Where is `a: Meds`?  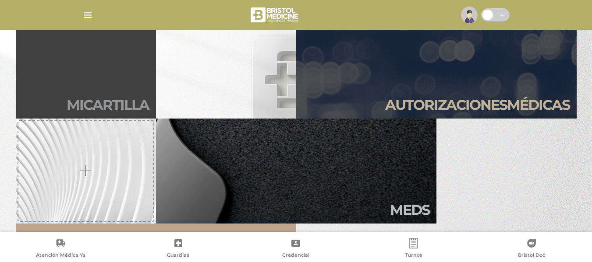
a: Meds is located at coordinates (296, 171).